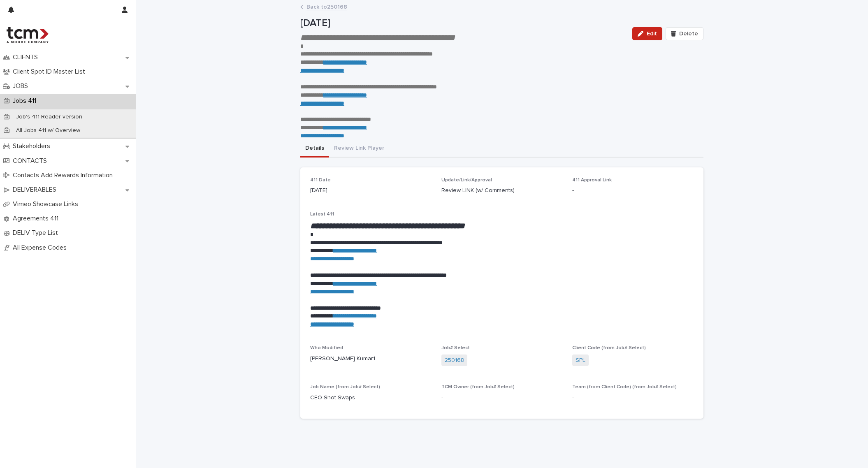 The image size is (868, 468). I want to click on span: Job# Select, so click(455, 347).